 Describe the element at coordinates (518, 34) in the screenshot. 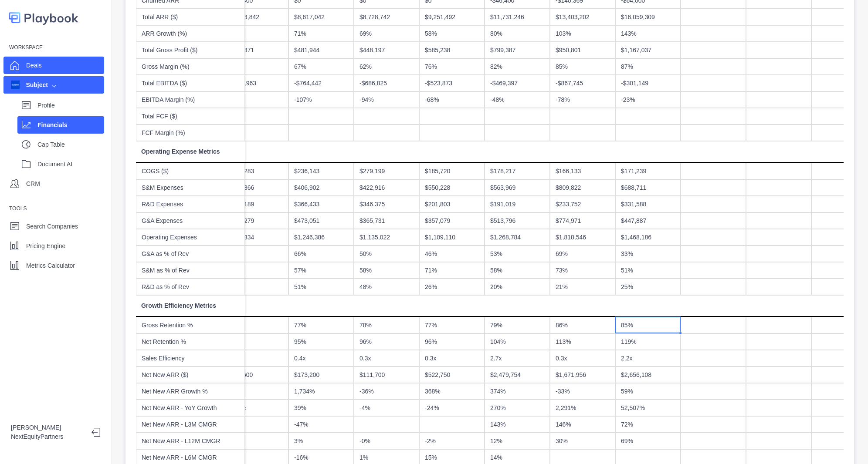

I see `div: 80%` at that location.